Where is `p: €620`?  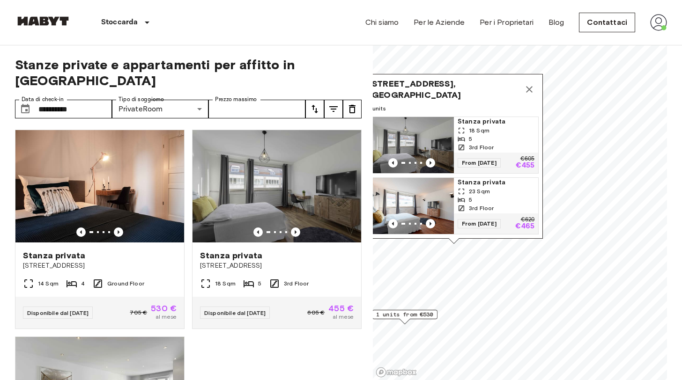
p: €620 is located at coordinates (528, 220).